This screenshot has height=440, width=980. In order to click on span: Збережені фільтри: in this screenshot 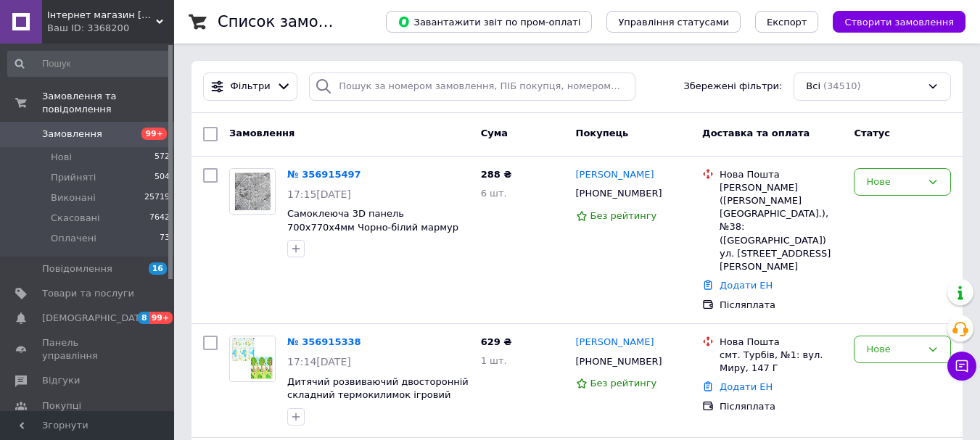, I will do `click(733, 86)`.